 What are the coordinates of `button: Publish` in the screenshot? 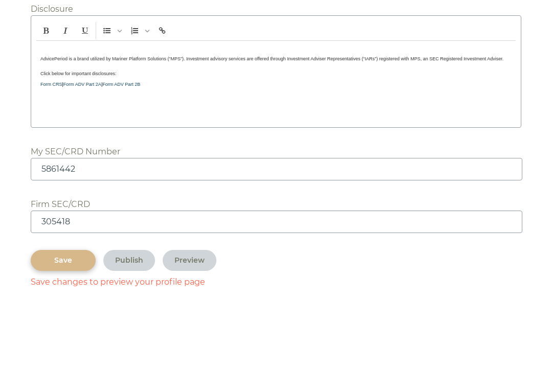 It's located at (129, 260).